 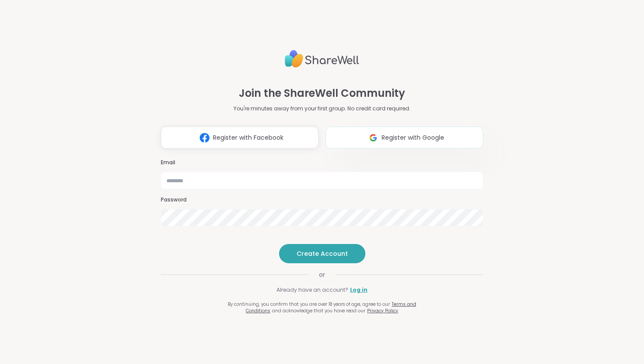 I want to click on span: Create Account, so click(x=322, y=254).